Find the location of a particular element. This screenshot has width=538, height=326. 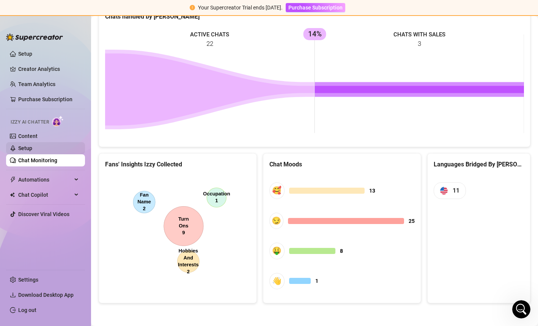

img: Chat Copilot is located at coordinates (12, 195).